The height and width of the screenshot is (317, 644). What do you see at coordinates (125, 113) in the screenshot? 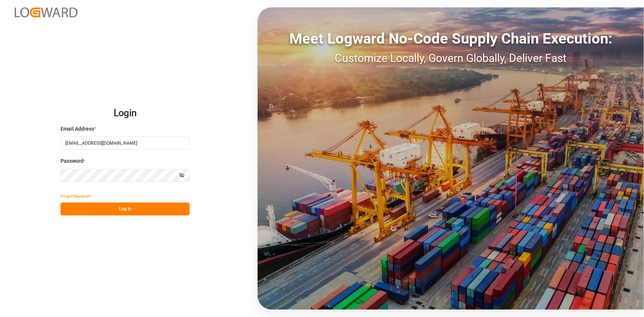
I see `h2: Login` at bounding box center [125, 113].